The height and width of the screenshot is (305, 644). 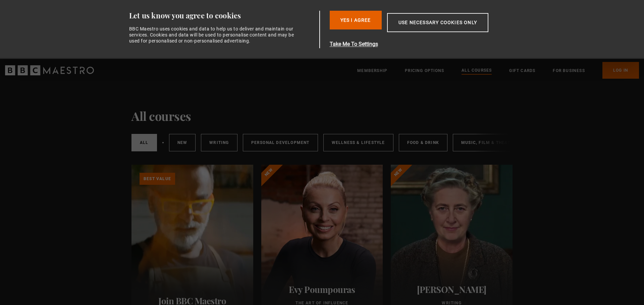 I want to click on button: Take Me To Settings, so click(x=425, y=44).